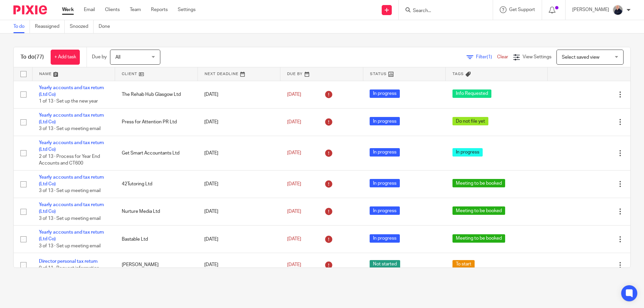 This screenshot has width=644, height=308. Describe the element at coordinates (156, 239) in the screenshot. I see `td: Bastable Ltd` at that location.